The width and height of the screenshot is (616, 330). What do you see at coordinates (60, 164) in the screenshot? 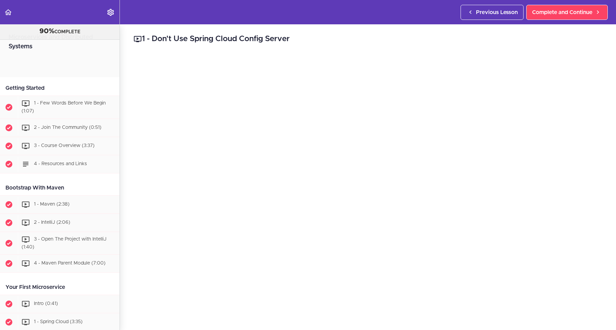
I see `span: 4 - Resources and Links` at bounding box center [60, 164].